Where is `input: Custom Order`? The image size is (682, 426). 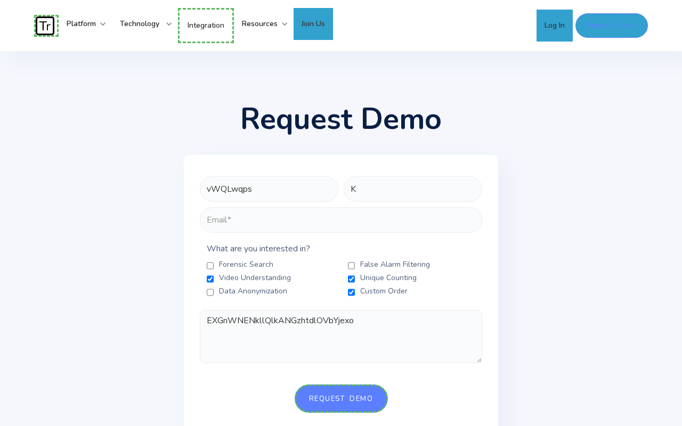 input: Custom Order is located at coordinates (351, 292).